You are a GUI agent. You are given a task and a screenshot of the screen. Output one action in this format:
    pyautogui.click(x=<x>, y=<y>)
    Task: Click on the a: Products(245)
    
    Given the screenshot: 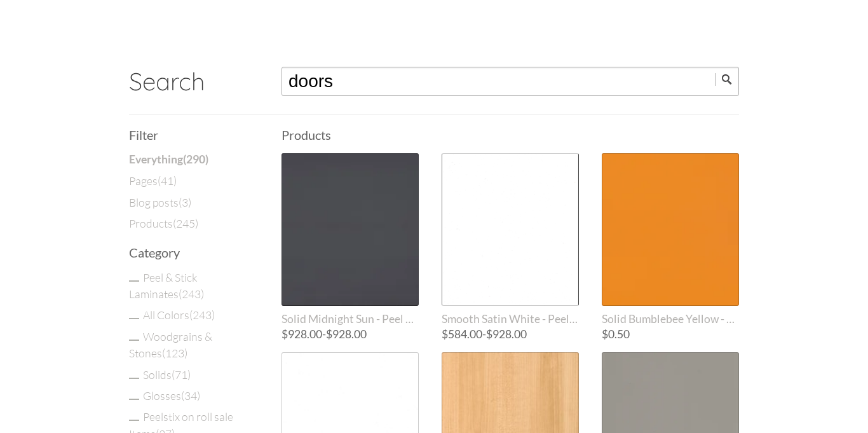 What is the action you would take?
    pyautogui.click(x=164, y=223)
    